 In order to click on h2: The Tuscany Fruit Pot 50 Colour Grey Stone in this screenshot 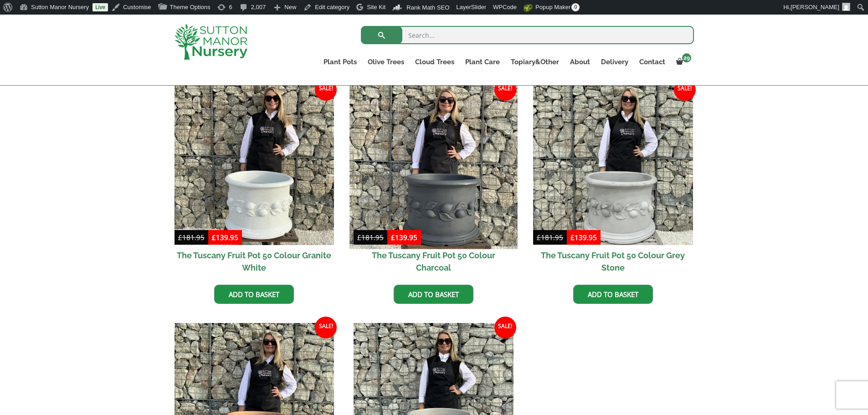, I will do `click(613, 261)`.